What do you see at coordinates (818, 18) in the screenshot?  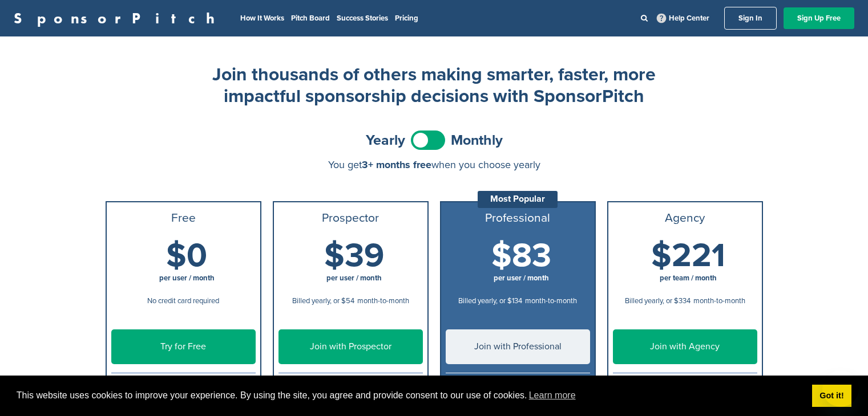 I see `a: Sign Up Free` at bounding box center [818, 18].